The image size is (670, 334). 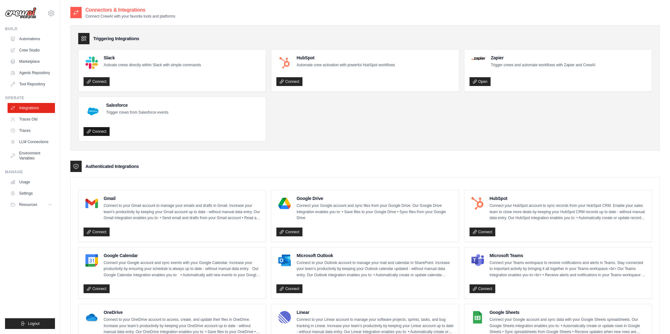 I want to click on a: Open, so click(x=480, y=82).